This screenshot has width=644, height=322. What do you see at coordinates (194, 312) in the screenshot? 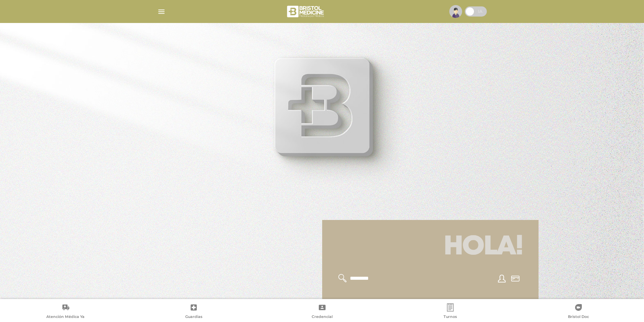
I see `a: Guardias` at bounding box center [194, 312].